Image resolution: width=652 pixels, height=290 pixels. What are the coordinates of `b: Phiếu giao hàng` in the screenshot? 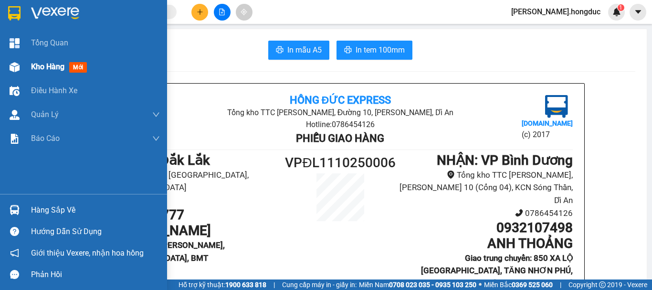 It's located at (340, 138).